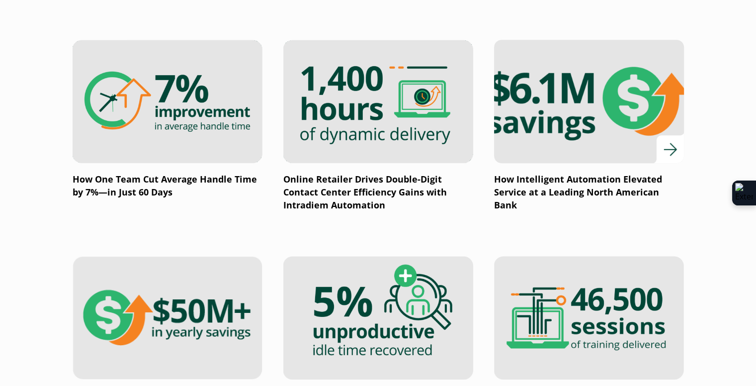  I want to click on p: Online Retailer Drives Double-Digit Contact Center Efficiency Gains with Intradiem Automation, so click(378, 192).